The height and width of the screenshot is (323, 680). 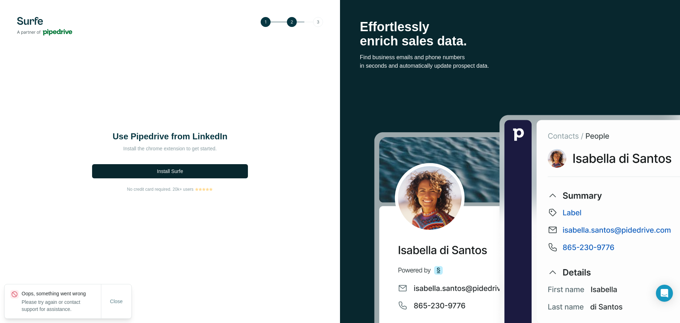 What do you see at coordinates (45, 26) in the screenshot?
I see `img: Surfe's logo` at bounding box center [45, 26].